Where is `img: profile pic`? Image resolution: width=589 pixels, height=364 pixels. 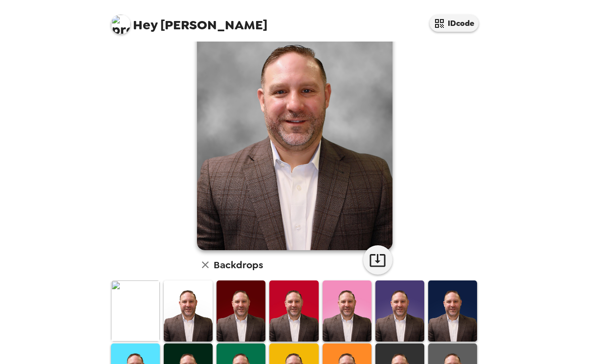
img: profile pic is located at coordinates (121, 24).